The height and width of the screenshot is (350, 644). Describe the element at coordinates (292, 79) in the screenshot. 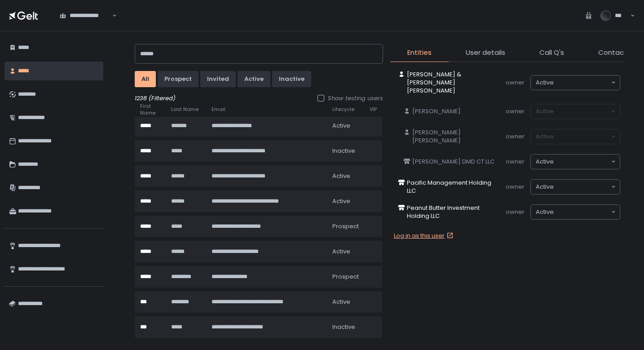

I see `div: inactive` at that location.